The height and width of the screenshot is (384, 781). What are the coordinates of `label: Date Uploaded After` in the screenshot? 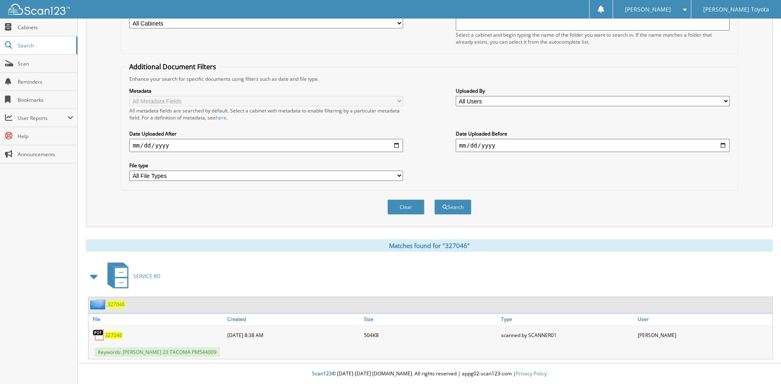 It's located at (266, 133).